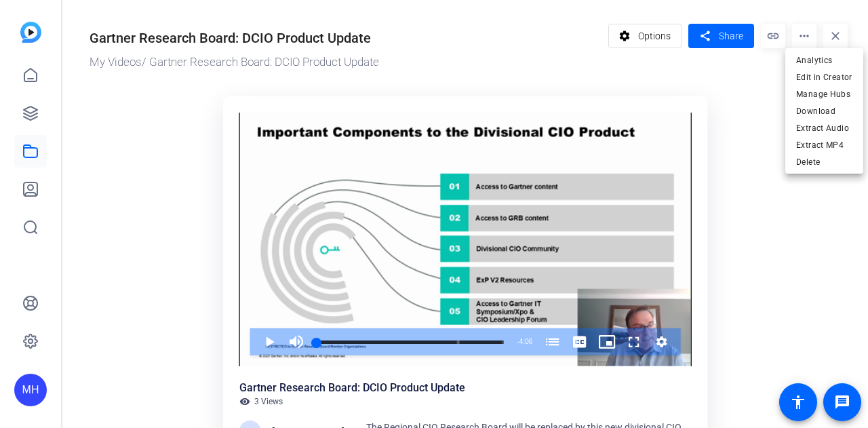 This screenshot has width=868, height=428. What do you see at coordinates (823, 162) in the screenshot?
I see `span: Delete` at bounding box center [823, 162].